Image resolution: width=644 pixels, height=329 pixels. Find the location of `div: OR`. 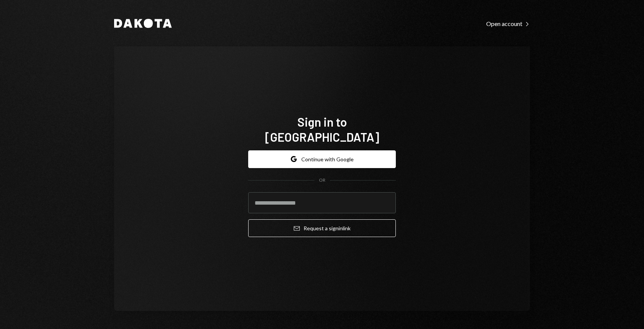

div: OR is located at coordinates (322, 180).